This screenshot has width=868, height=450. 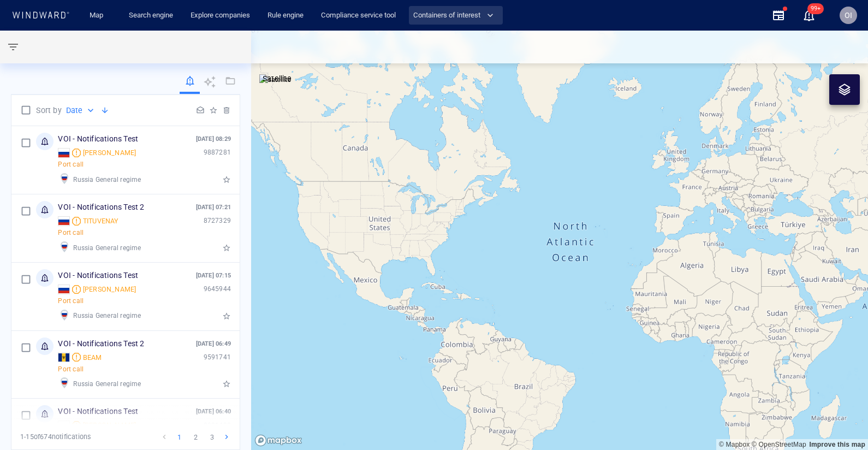 What do you see at coordinates (98, 16) in the screenshot?
I see `a: Map` at bounding box center [98, 16].